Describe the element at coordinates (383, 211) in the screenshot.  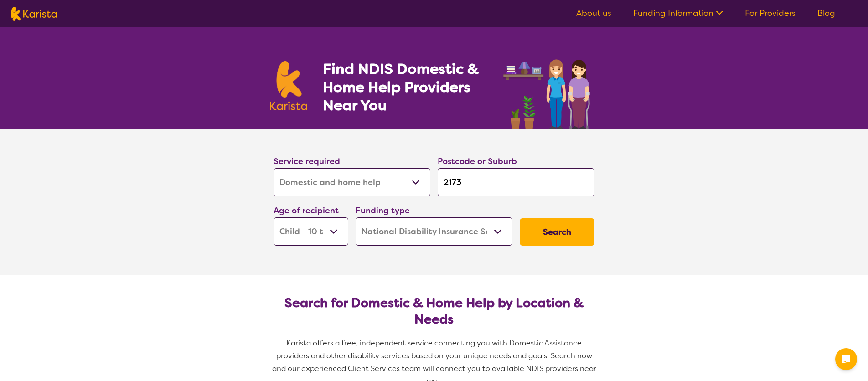
I see `label: Funding type` at that location.